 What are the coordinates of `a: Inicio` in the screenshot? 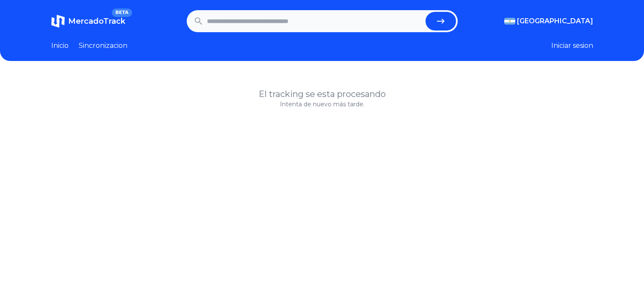 It's located at (60, 46).